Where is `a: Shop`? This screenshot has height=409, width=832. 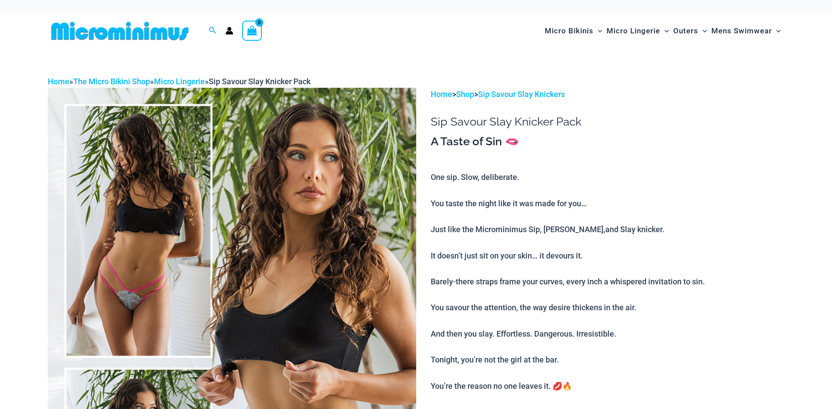
a: Shop is located at coordinates (465, 94).